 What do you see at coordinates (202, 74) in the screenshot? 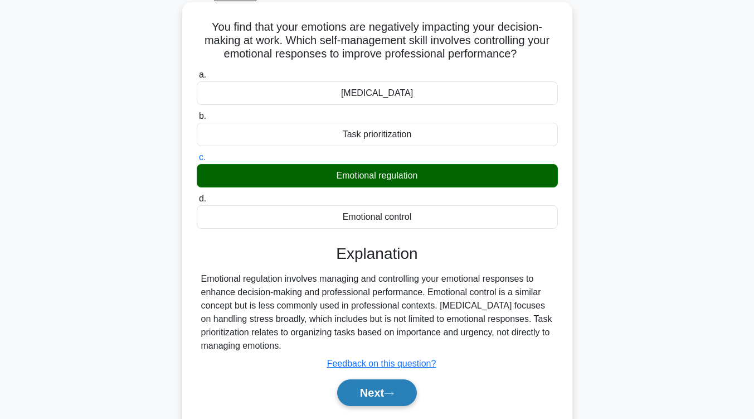
I see `span: a.` at bounding box center [202, 74].